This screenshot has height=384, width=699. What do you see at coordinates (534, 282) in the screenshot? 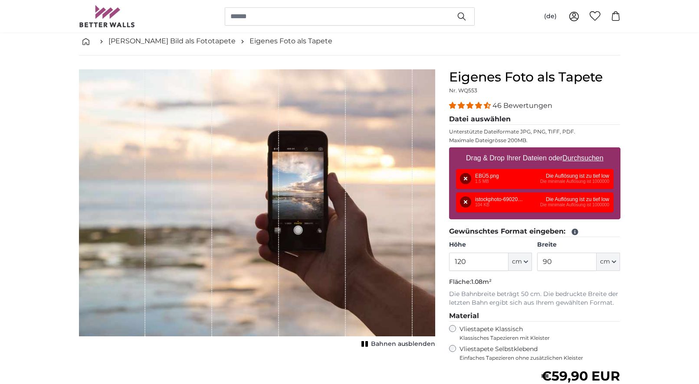
I see `p: Fläche:` at bounding box center [534, 282].